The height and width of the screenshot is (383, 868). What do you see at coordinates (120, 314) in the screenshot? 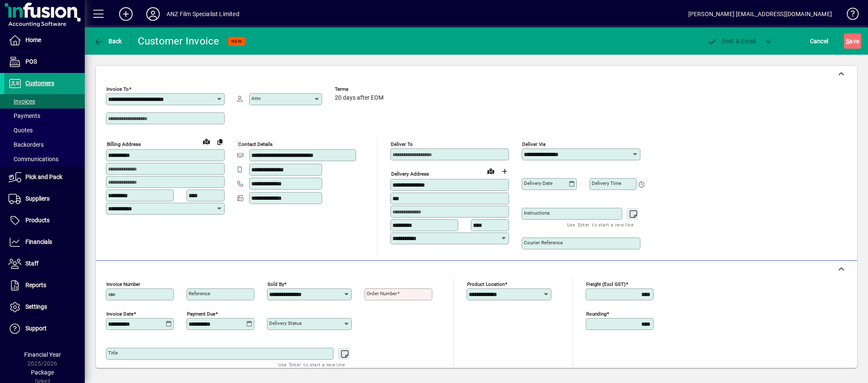
I see `mat-label: Invoice date` at bounding box center [120, 314].